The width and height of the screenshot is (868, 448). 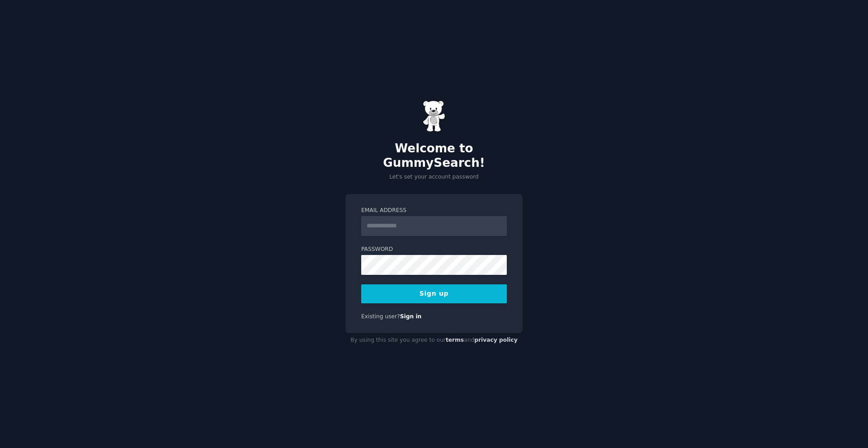 What do you see at coordinates (434, 116) in the screenshot?
I see `img: Gummy Bear` at bounding box center [434, 116].